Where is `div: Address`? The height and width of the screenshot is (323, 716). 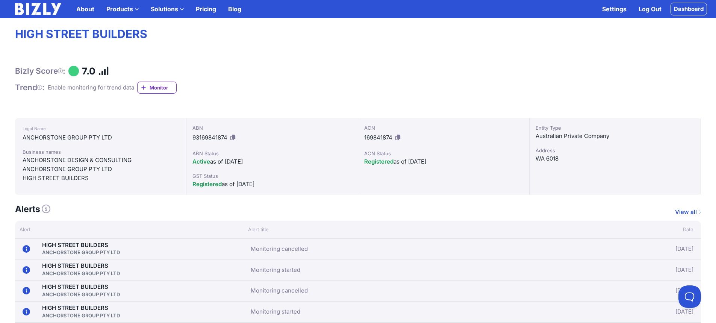
div: Address is located at coordinates (615, 150).